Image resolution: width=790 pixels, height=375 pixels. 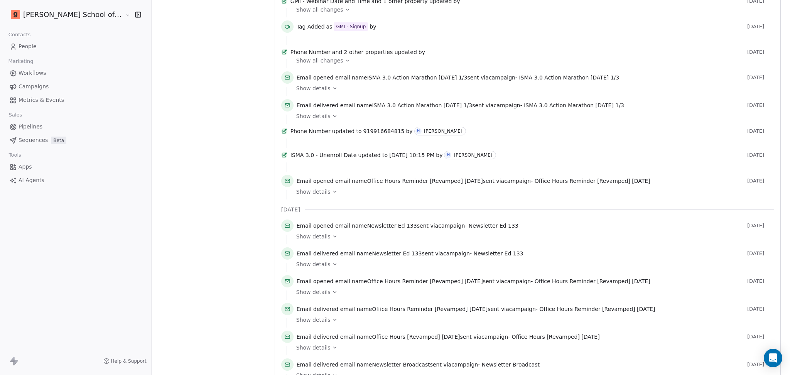 What do you see at coordinates (125, 361) in the screenshot?
I see `a: Help & Support` at bounding box center [125, 361].